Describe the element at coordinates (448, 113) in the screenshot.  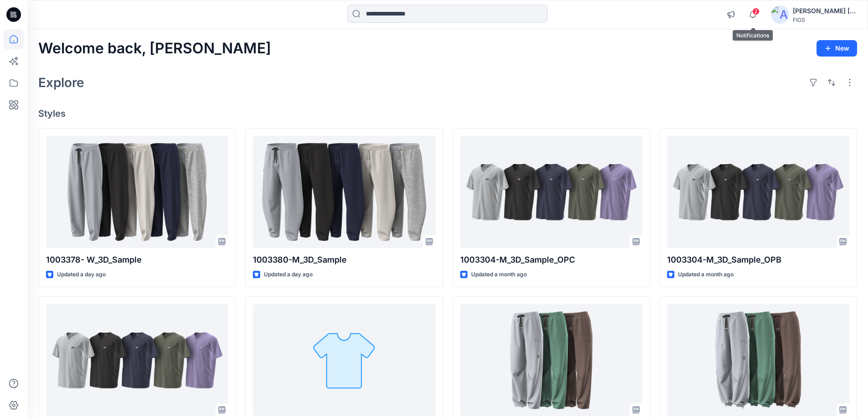
I see `h4: Styles` at that location.